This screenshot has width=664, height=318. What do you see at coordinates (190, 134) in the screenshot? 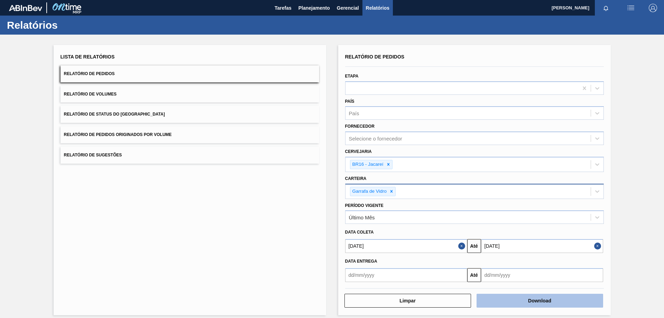
I see `button: Relatório de Pedidos Originados por Volume` at bounding box center [190, 134].